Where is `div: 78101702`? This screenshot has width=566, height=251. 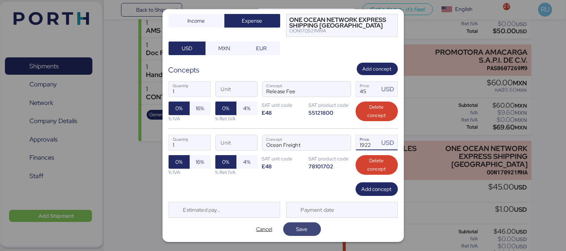
div: 78101702 is located at coordinates (330, 166).